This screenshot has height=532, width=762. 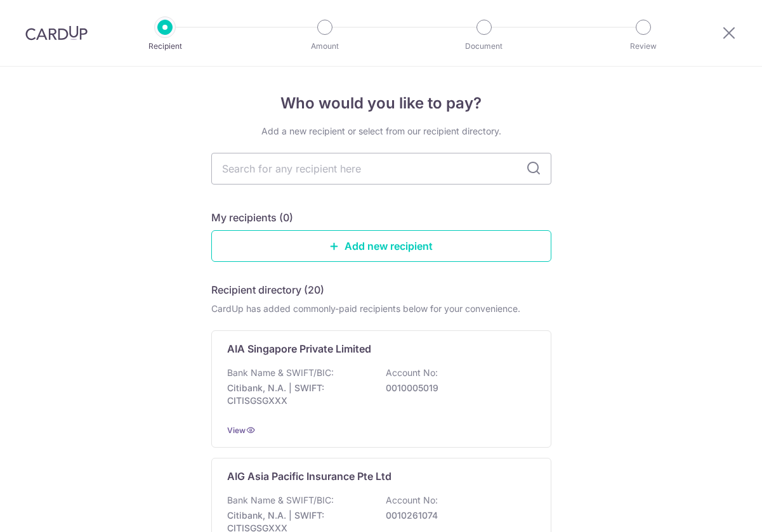 I want to click on div: Add a new recipient or select from our recipient directory., so click(x=381, y=131).